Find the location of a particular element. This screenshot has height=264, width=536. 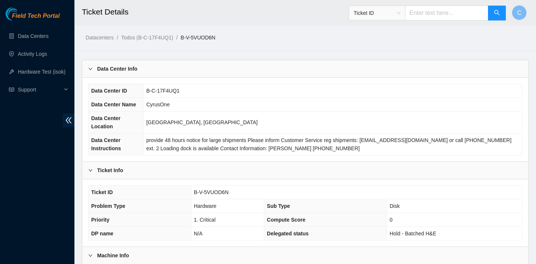

span: read is located at coordinates (12, 90).